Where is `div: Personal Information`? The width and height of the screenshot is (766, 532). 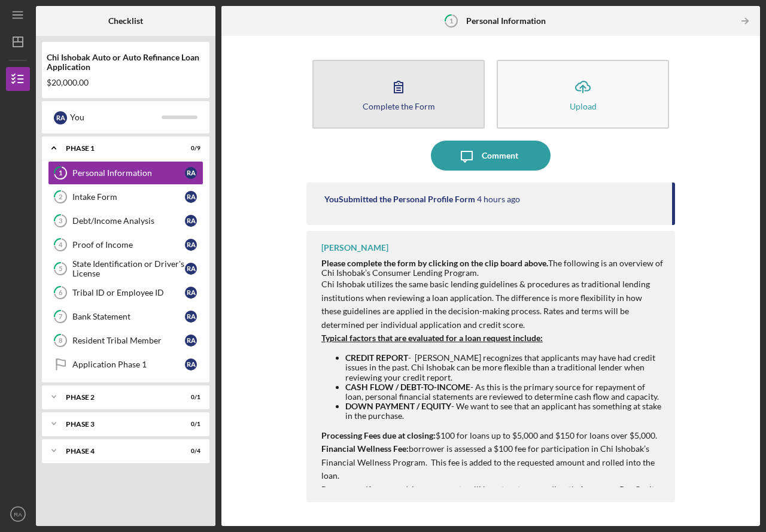 div: Personal Information is located at coordinates (128, 173).